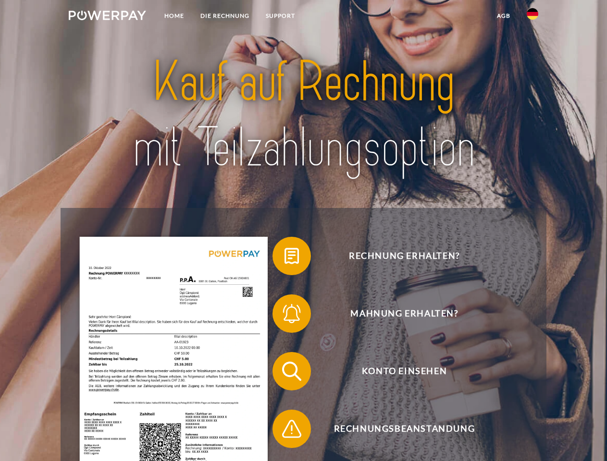 The height and width of the screenshot is (461, 607). Describe the element at coordinates (107, 15) in the screenshot. I see `img: logo-powerpay-white.svg` at that location.